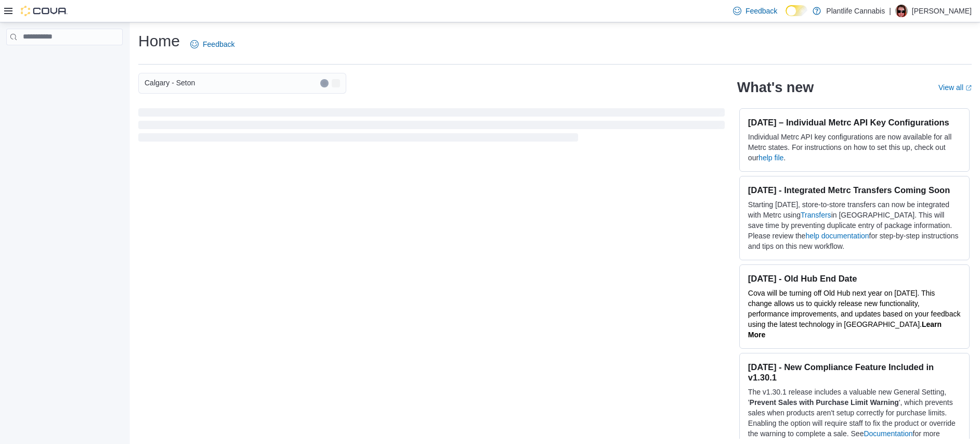 The height and width of the screenshot is (444, 980). Describe the element at coordinates (888, 433) in the screenshot. I see `a: Documentation` at that location.